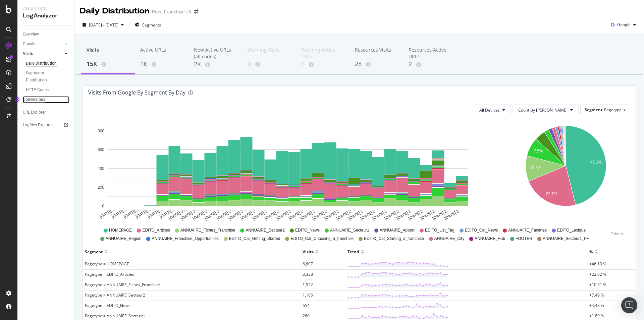 Image resolution: width=644 pixels, height=320 pixels. Describe the element at coordinates (17, 99) in the screenshot. I see `div: Tooltip anchor` at that location.